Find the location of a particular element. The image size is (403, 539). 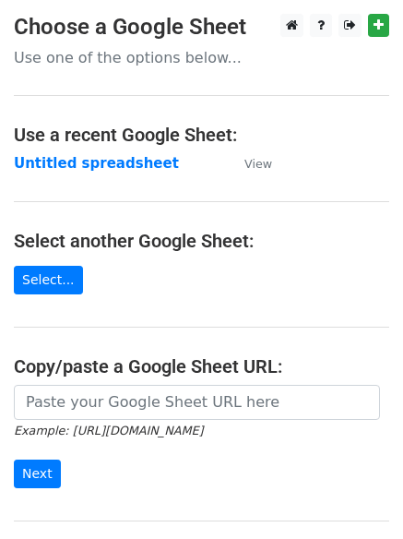

h4: Select another Google Sheet: is located at coordinates (201, 241).